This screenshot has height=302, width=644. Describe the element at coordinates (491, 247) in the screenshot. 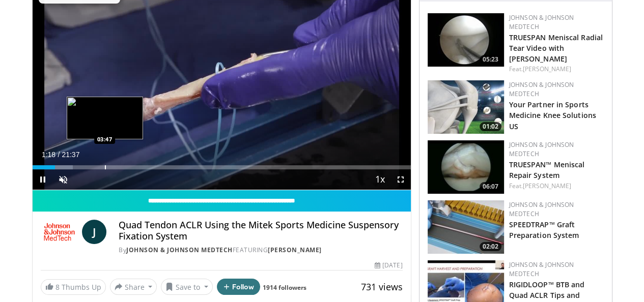

I see `span: 02:02` at that location.